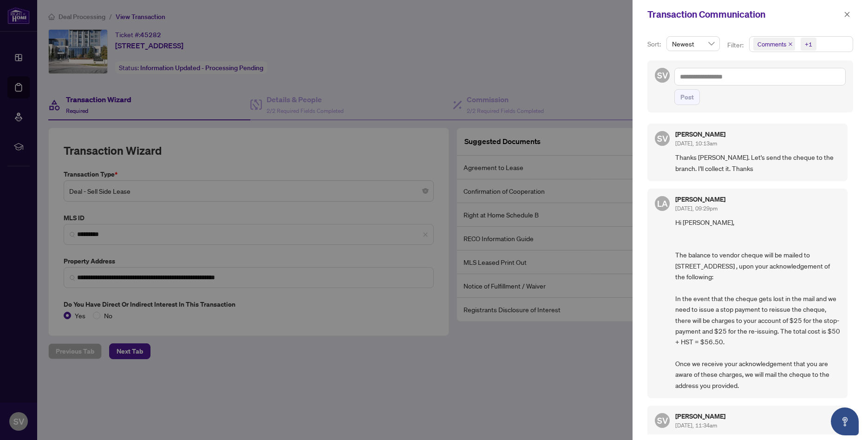  What do you see at coordinates (809, 44) in the screenshot?
I see `div: +1` at bounding box center [809, 44].